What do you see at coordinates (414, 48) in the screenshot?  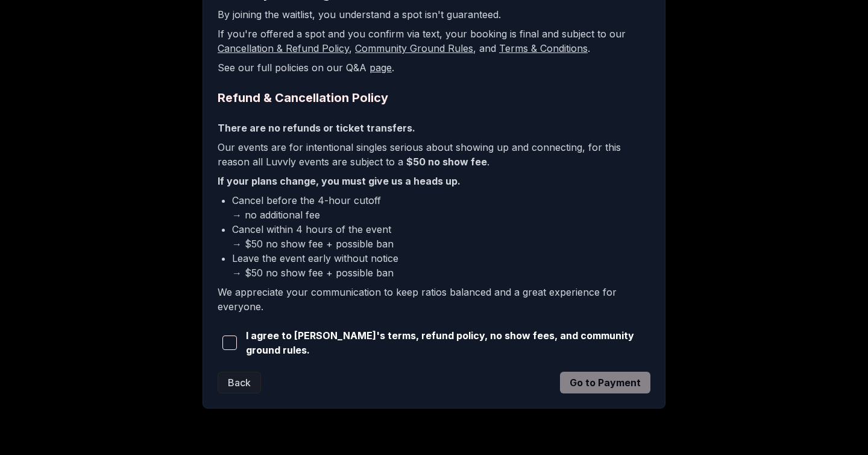 I see `a: Community Ground Rules` at bounding box center [414, 48].